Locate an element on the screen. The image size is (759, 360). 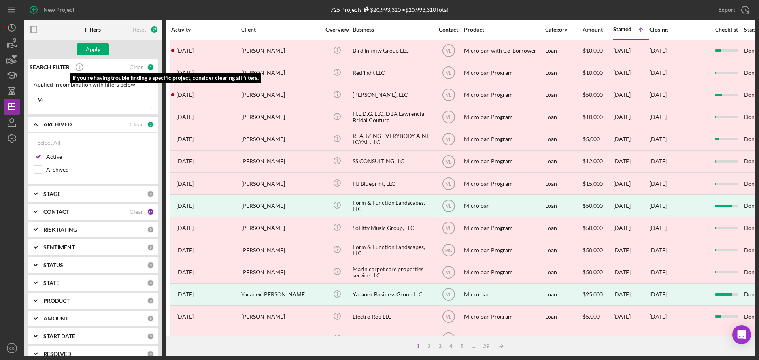
div: Overview is located at coordinates (337, 30).